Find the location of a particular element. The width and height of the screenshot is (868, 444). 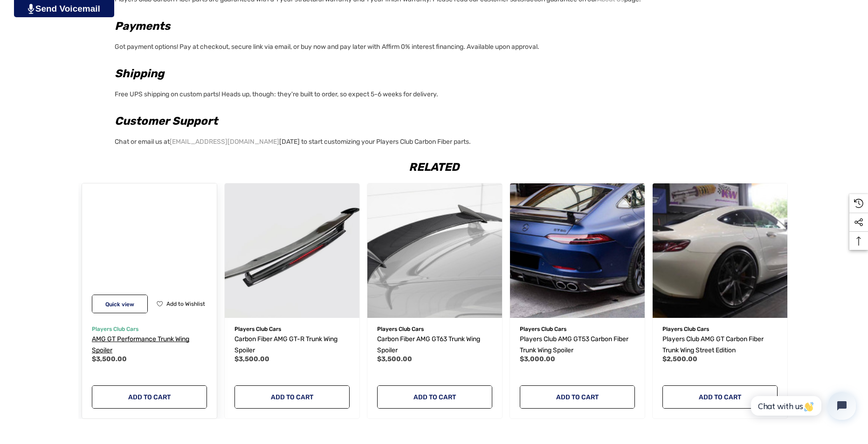

p: Got payment options! Pay at checkout, secure link via email, or buy now and pay later with Affirm... is located at coordinates (431, 46).